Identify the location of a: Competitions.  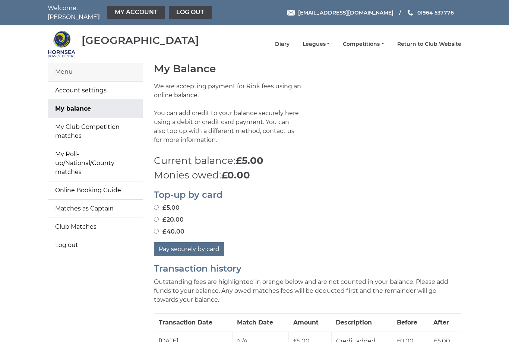
(363, 44).